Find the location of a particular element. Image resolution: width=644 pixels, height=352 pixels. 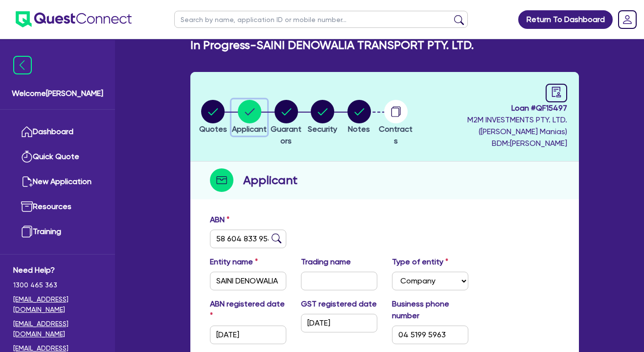

button: Security is located at coordinates (323, 118).